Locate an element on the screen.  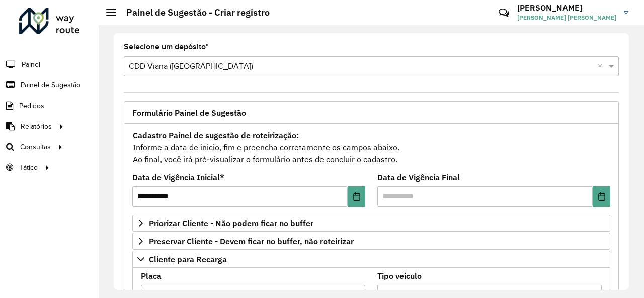
span: Pedidos is located at coordinates (31, 106).